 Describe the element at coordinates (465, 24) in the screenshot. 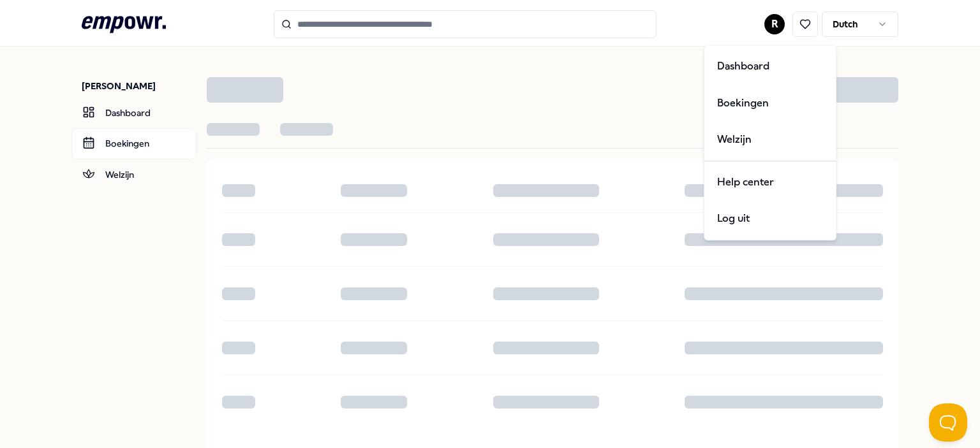

I see `input: Search for products, categories or subcategories` at that location.